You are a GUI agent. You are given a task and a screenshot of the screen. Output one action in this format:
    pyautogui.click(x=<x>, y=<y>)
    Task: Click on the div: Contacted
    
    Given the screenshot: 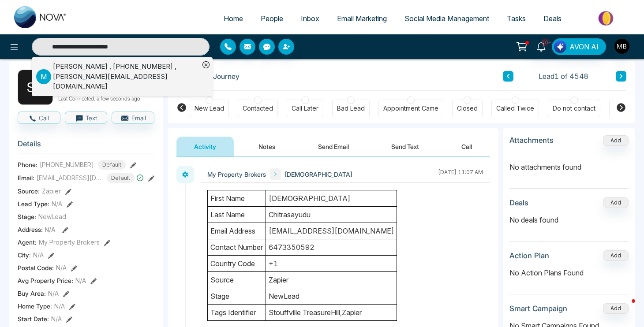 What is the action you would take?
    pyautogui.click(x=258, y=108)
    